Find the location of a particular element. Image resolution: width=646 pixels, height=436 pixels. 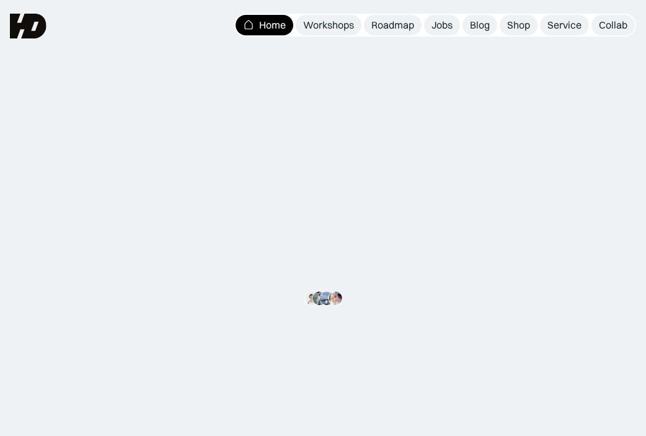

div: Blog is located at coordinates (480, 25).